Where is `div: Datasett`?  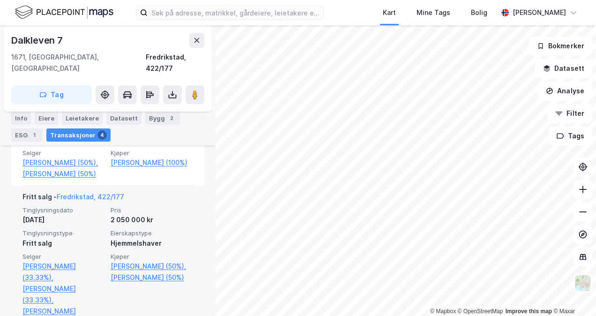 div: Datasett is located at coordinates (124, 118).